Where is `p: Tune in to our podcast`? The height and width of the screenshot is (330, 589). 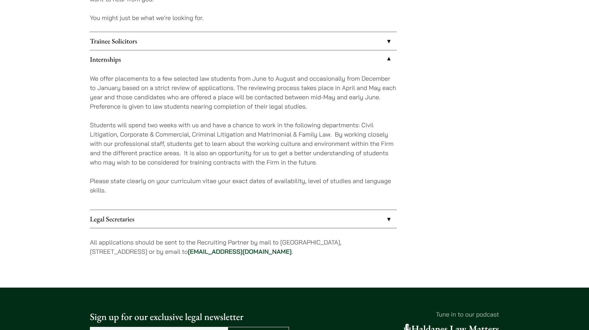 p: Tune in to our podcast is located at coordinates (400, 314).